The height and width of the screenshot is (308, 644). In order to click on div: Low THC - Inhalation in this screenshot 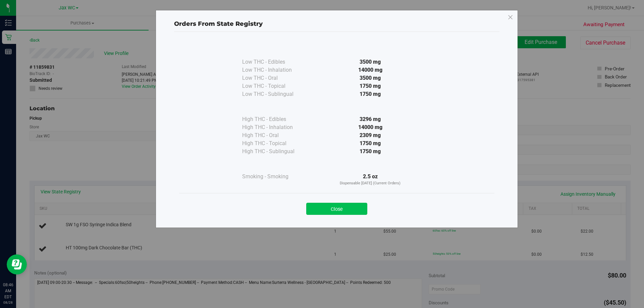, I will do `click(276, 70)`.